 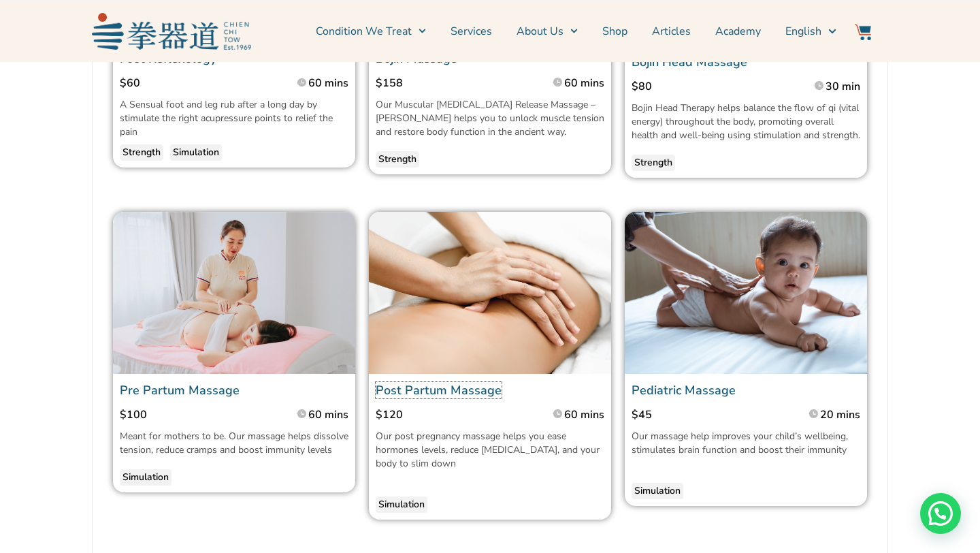 I want to click on p: Bojin Head Therapy helps balance the flow of qi (vital energy) throughout the body, promoting ove..., so click(x=746, y=122).